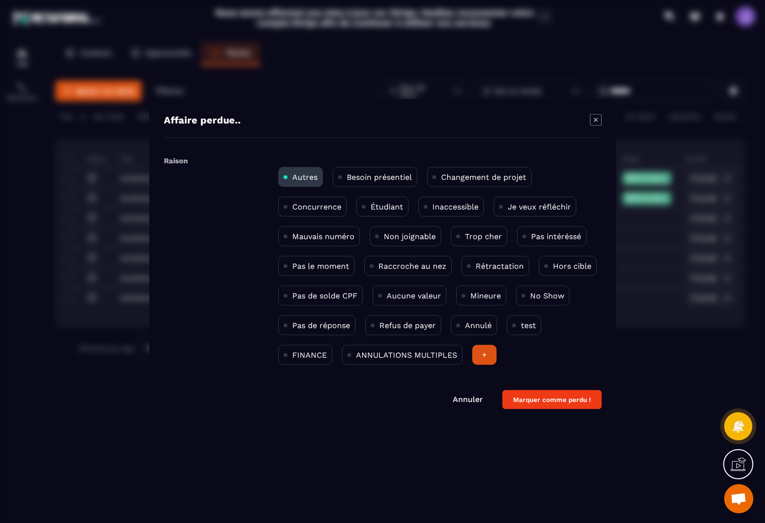  What do you see at coordinates (572, 266) in the screenshot?
I see `p: Hors cible` at bounding box center [572, 266].